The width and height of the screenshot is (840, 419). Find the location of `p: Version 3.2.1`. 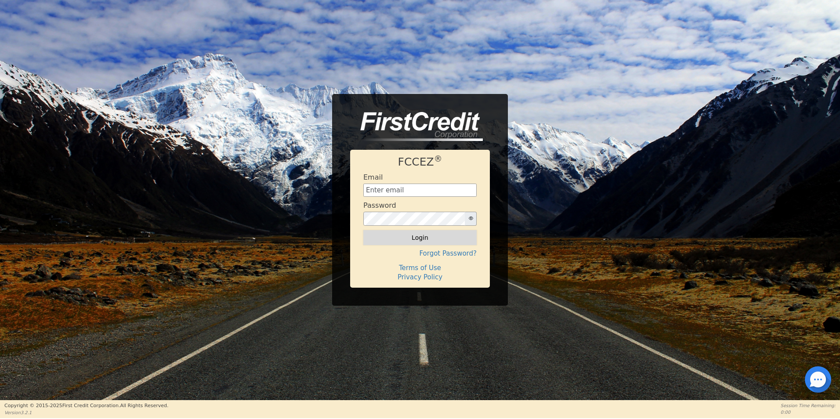

p: Version 3.2.1 is located at coordinates (86, 412).